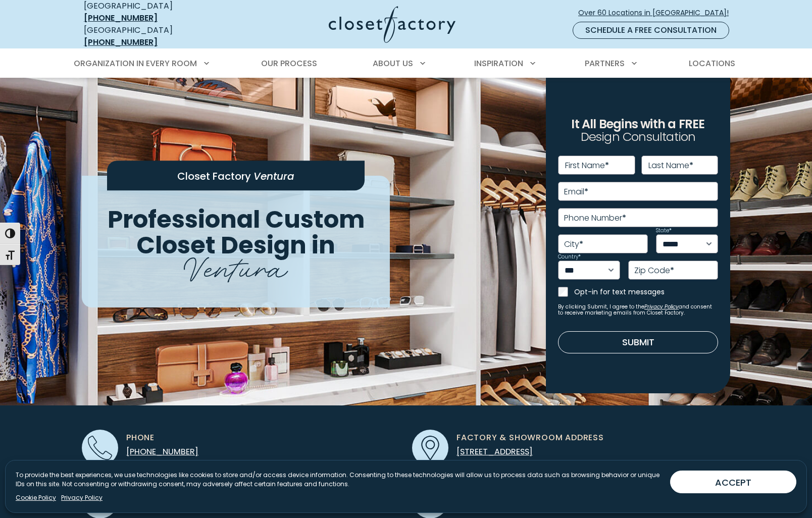 The image size is (812, 518). What do you see at coordinates (638, 123) in the screenshot?
I see `span: It All Begins with a FREE` at bounding box center [638, 123].